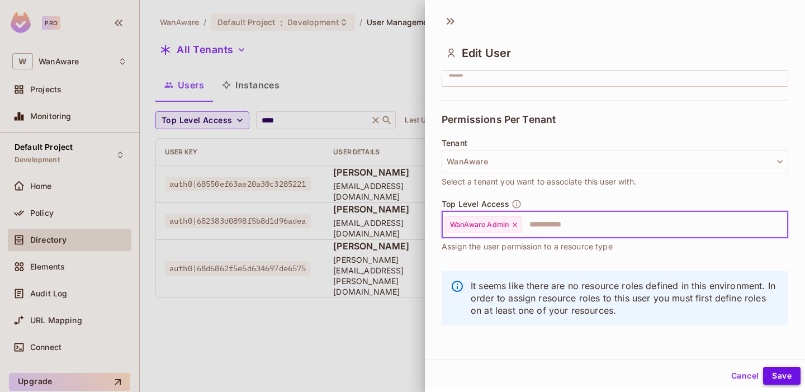 The height and width of the screenshot is (392, 805). I want to click on button: Save, so click(781, 375).